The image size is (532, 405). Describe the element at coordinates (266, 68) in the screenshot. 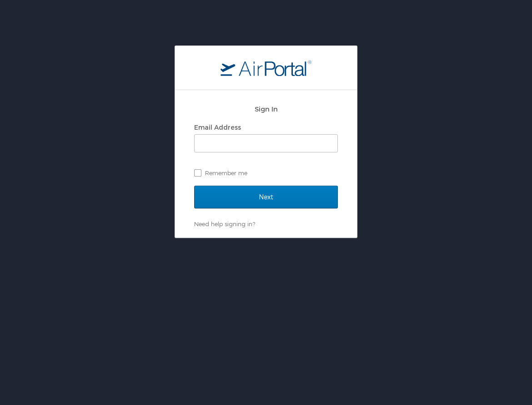

I see `img: logo` at that location.